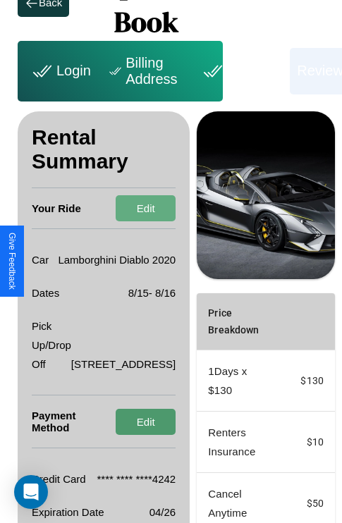  I want to click on div: Billing Address, so click(145, 71).